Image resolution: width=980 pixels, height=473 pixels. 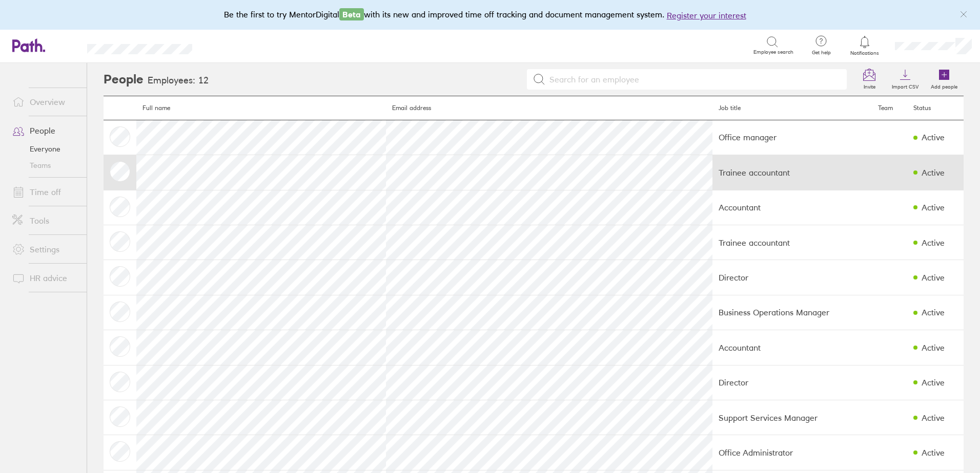 What do you see at coordinates (890, 108) in the screenshot?
I see `th: Team` at bounding box center [890, 108].